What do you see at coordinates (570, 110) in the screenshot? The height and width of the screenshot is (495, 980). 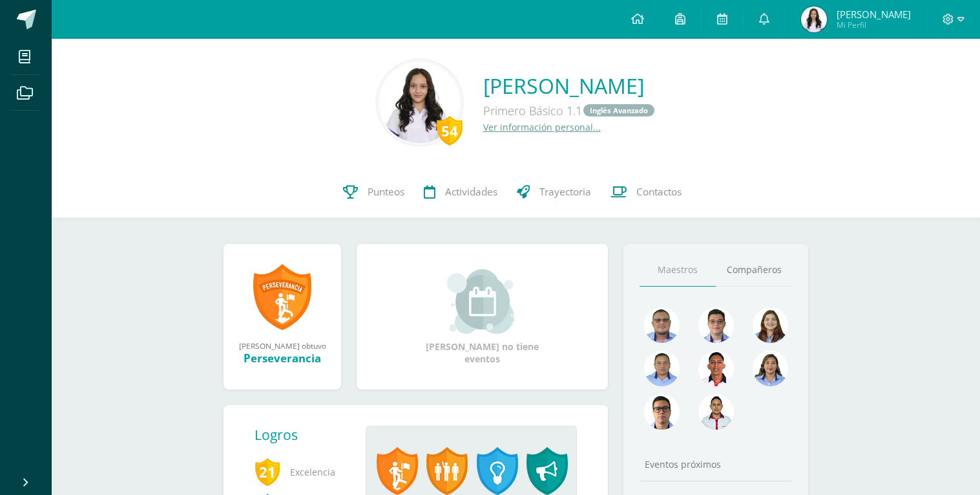 I see `div: Primero Básico 1.1` at bounding box center [570, 110].